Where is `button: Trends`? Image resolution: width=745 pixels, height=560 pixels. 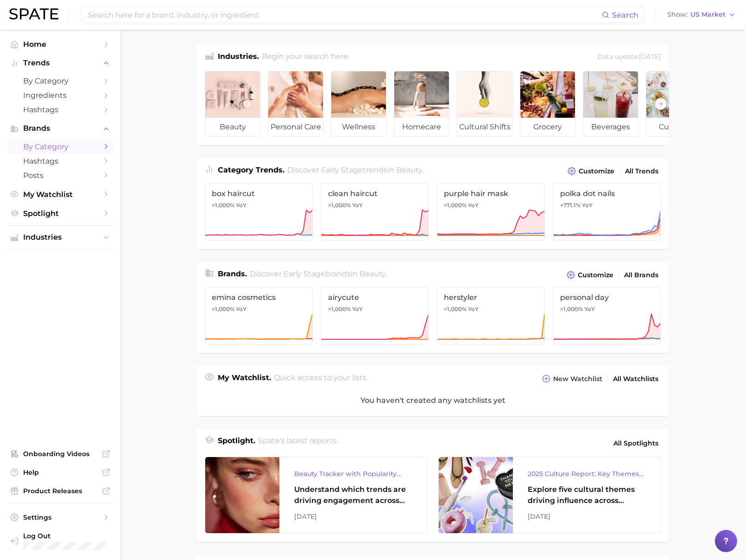 button: Trends is located at coordinates (61, 63).